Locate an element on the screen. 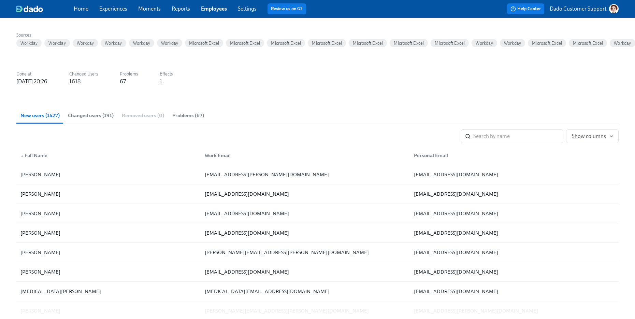  button: Review us on G2 is located at coordinates (287, 9).